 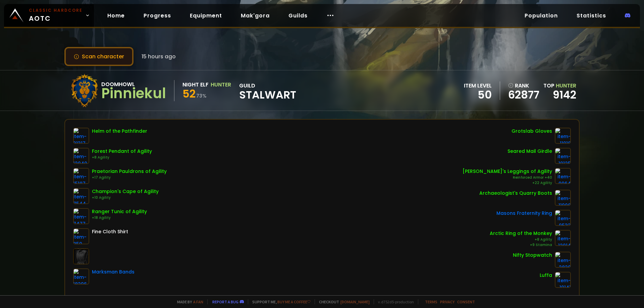 What do you see at coordinates (133, 84) in the screenshot?
I see `div: Doomhowl` at bounding box center [133, 84].